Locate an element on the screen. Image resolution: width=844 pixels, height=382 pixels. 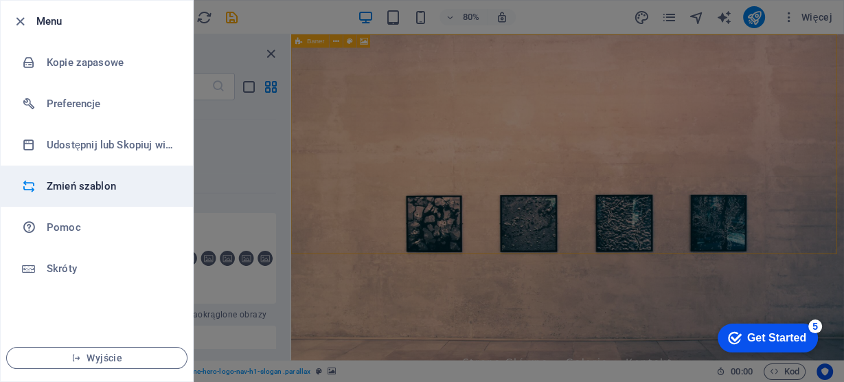
h6: Menu is located at coordinates (109, 21).